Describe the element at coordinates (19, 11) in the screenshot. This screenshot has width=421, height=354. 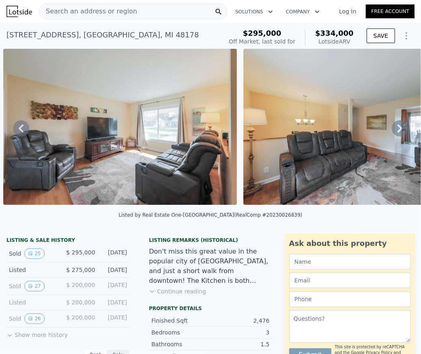
I see `img: Lotside` at that location.